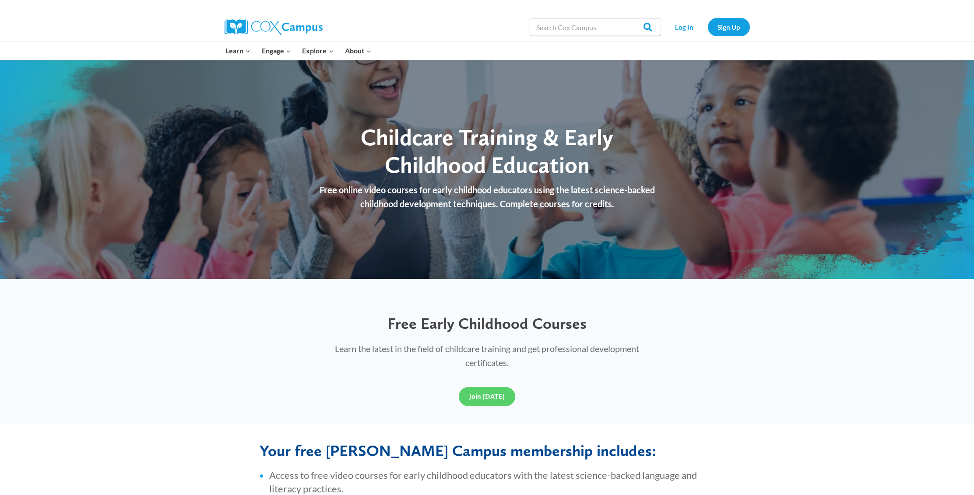  I want to click on nav: Secondary Navigation, so click(707, 27).